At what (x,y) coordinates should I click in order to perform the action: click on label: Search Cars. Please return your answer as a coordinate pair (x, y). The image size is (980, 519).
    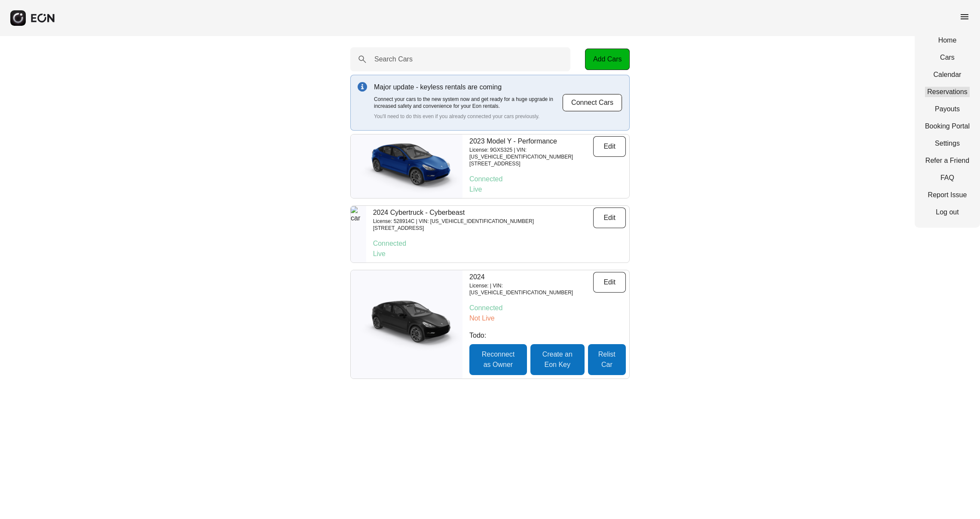
    Looking at the image, I should click on (393, 60).